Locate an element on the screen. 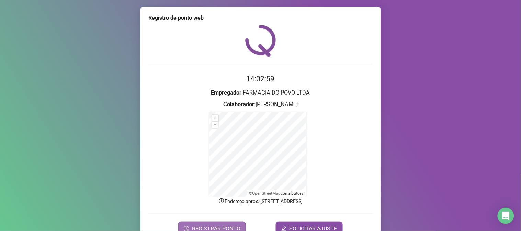  div: Open Intercom Messenger is located at coordinates (506, 216).